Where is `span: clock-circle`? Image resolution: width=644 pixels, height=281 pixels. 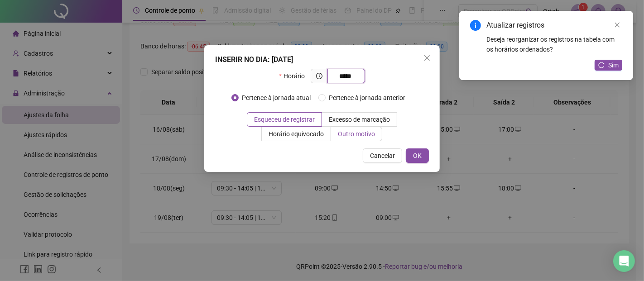
span: clock-circle is located at coordinates (319, 76).